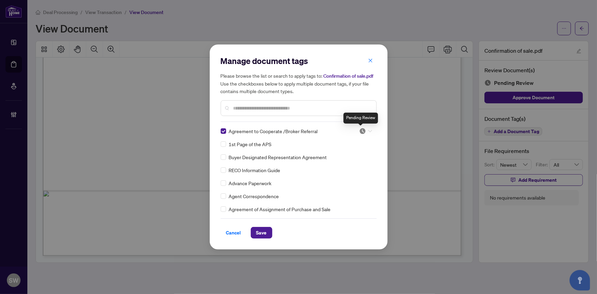  Describe the element at coordinates (366, 131) in the screenshot. I see `span: Pending Review` at that location.